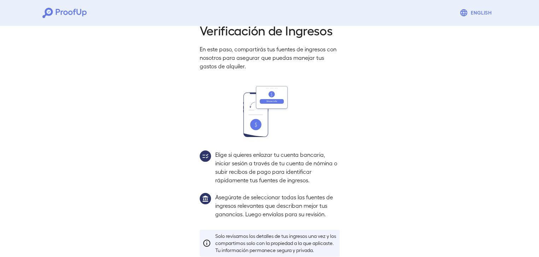 This screenshot has width=539, height=257. What do you see at coordinates (205, 198) in the screenshot?
I see `img: group1.svg` at bounding box center [205, 198].